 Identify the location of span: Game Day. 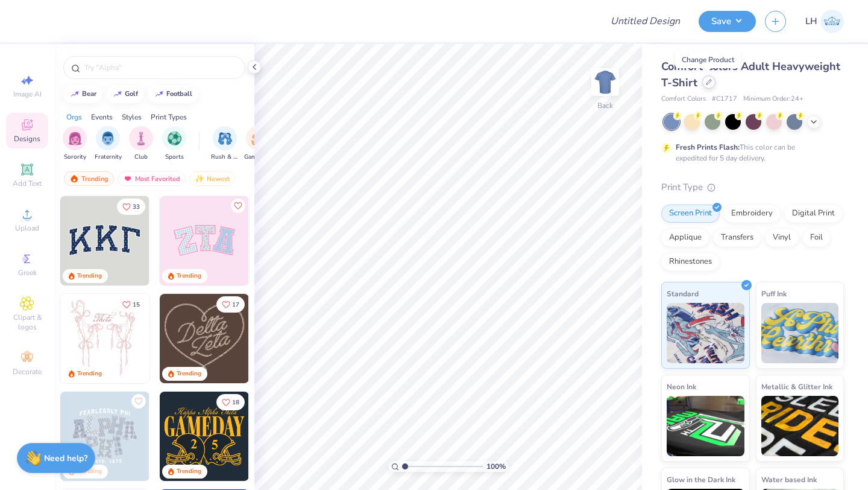
(258, 157).